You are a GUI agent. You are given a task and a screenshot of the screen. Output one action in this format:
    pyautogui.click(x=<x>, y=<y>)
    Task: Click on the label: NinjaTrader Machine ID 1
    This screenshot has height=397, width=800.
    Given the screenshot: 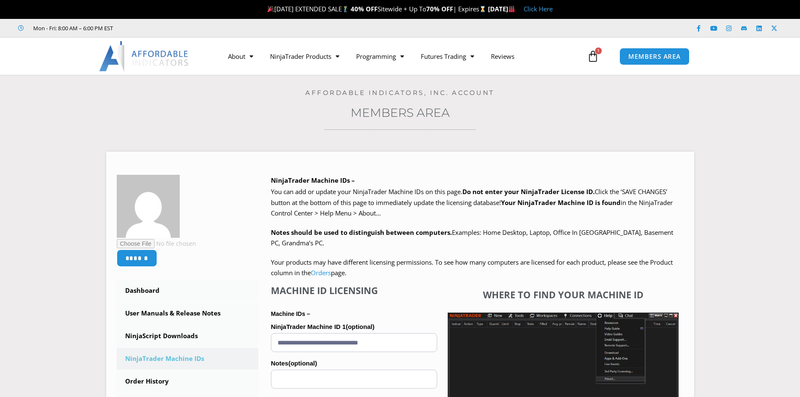 What is the action you would take?
    pyautogui.click(x=354, y=327)
    